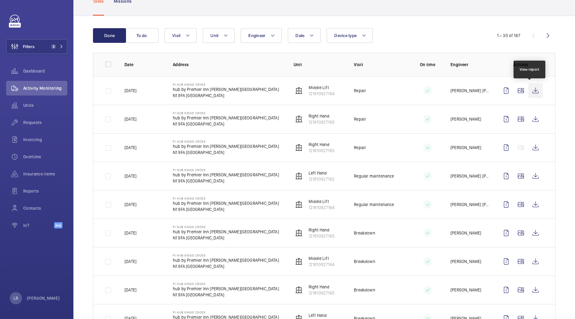  Describe the element at coordinates (45, 88) in the screenshot. I see `span: Activity Monitoring` at that location.